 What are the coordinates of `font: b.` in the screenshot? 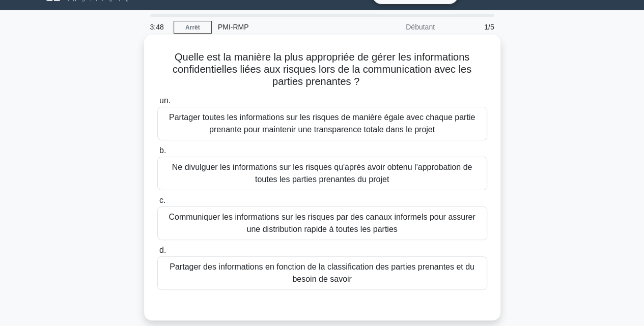 It's located at (162, 150).